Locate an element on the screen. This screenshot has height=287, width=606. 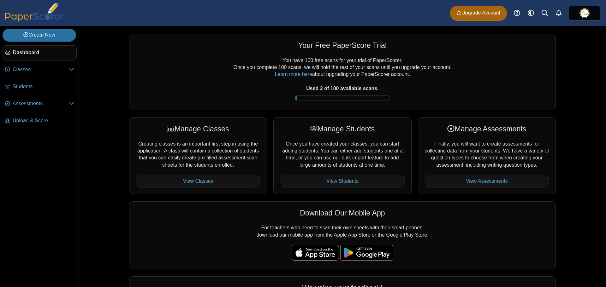
a: PaperScorer is located at coordinates (34, 20).